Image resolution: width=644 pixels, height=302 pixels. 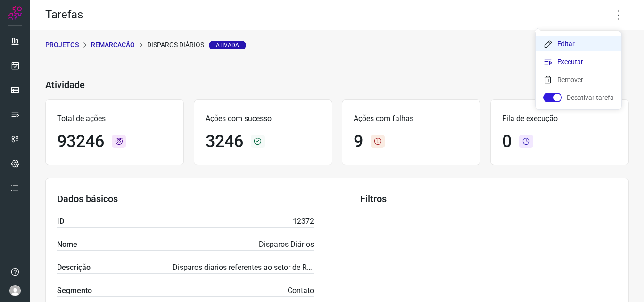 I want to click on h2: Tarefas, so click(x=64, y=15).